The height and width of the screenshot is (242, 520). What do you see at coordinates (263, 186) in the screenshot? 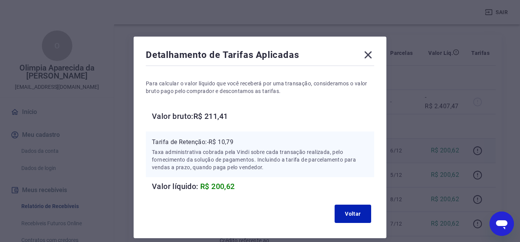
I see `h6: Valor líquido:` at bounding box center [263, 186].